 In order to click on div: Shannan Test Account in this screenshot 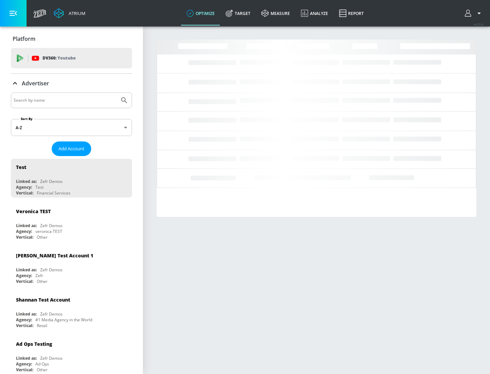, I will do `click(43, 300)`.